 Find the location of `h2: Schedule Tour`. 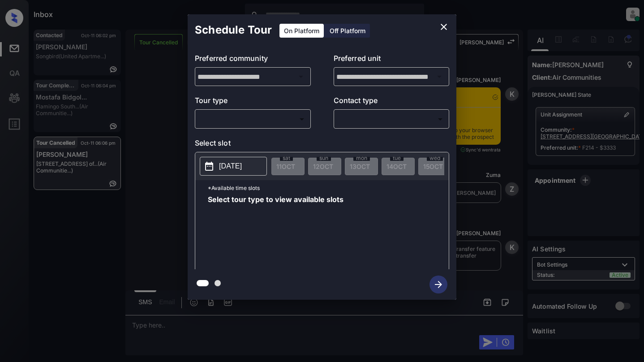

h2: Schedule Tour is located at coordinates (233, 30).